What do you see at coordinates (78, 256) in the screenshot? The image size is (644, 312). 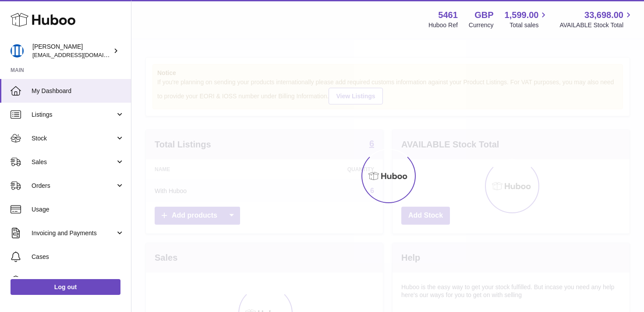 I see `span: Cases` at bounding box center [78, 256].